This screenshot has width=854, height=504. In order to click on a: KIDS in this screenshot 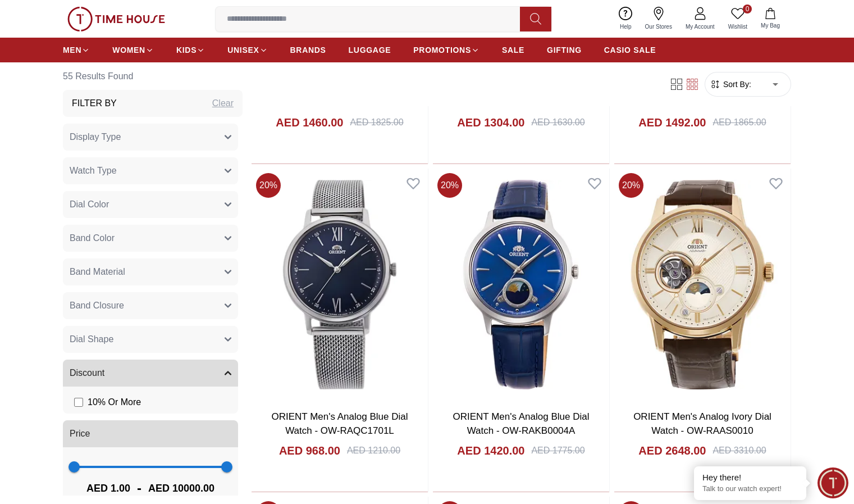, I will do `click(190, 50)`.